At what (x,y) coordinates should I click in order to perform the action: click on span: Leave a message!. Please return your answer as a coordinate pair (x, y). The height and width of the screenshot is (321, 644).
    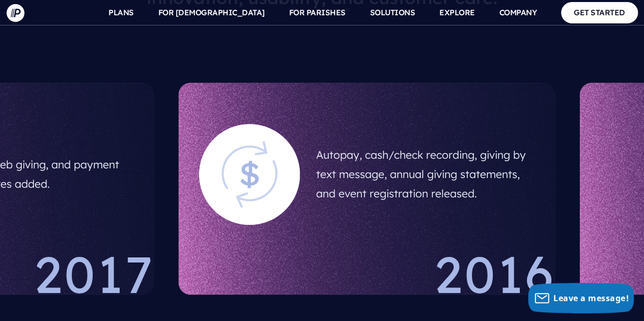
    Looking at the image, I should click on (591, 298).